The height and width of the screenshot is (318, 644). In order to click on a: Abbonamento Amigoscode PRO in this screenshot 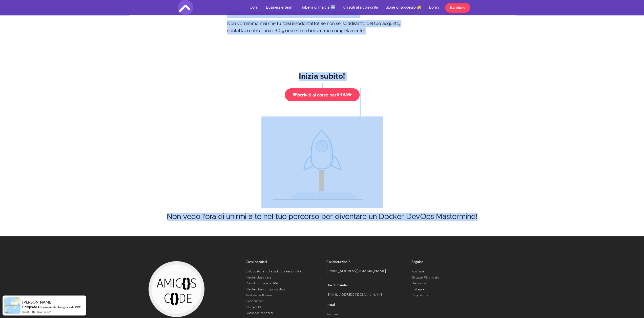, I will do `click(60, 307)`.